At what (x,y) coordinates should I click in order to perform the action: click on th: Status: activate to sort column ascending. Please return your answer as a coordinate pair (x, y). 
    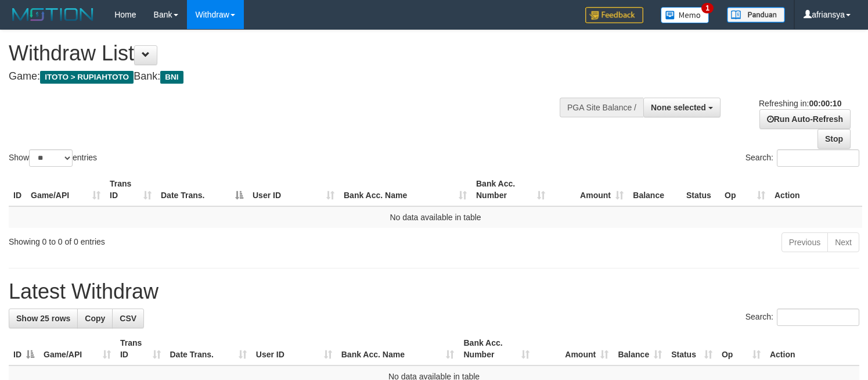
    Looking at the image, I should click on (692, 348).